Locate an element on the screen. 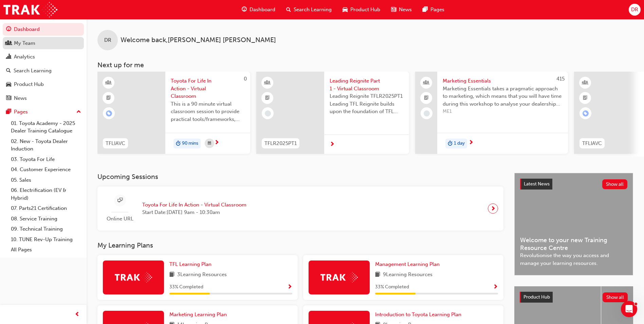 This screenshot has height=324, width=644. a: 08. Service Training is located at coordinates (46, 218).